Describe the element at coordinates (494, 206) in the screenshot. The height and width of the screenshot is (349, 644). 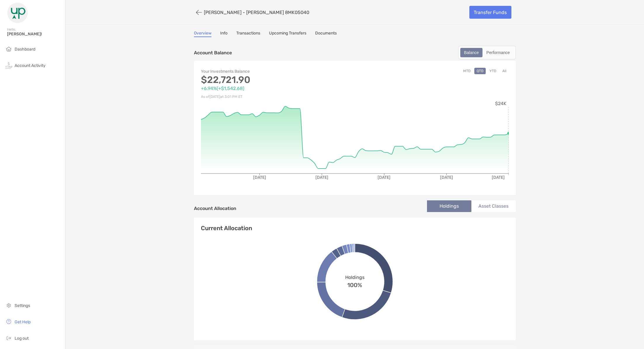
I see `li: Asset Classes` at that location.